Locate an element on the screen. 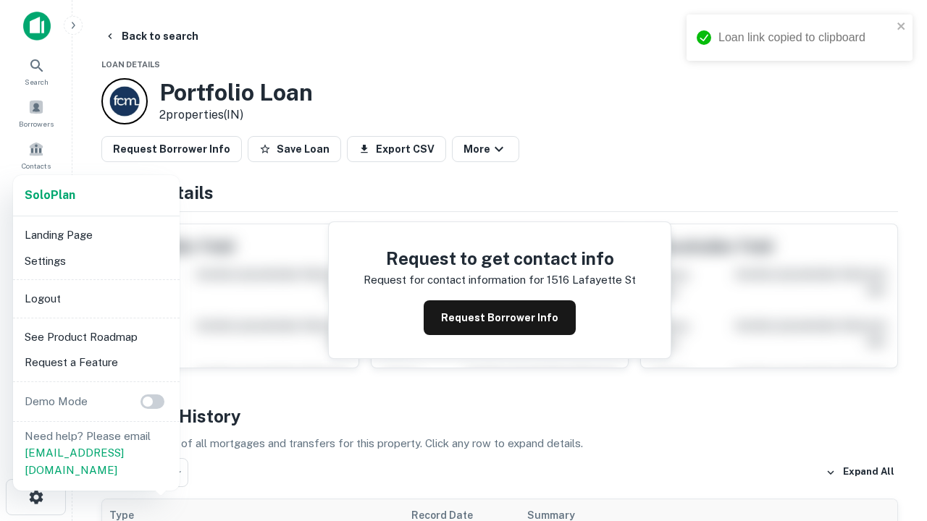  div: Chat Widget is located at coordinates (890, 440).